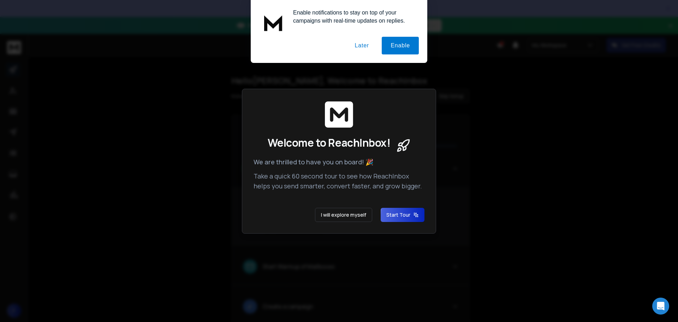  Describe the element at coordinates (400, 46) in the screenshot. I see `button: Enable` at that location.